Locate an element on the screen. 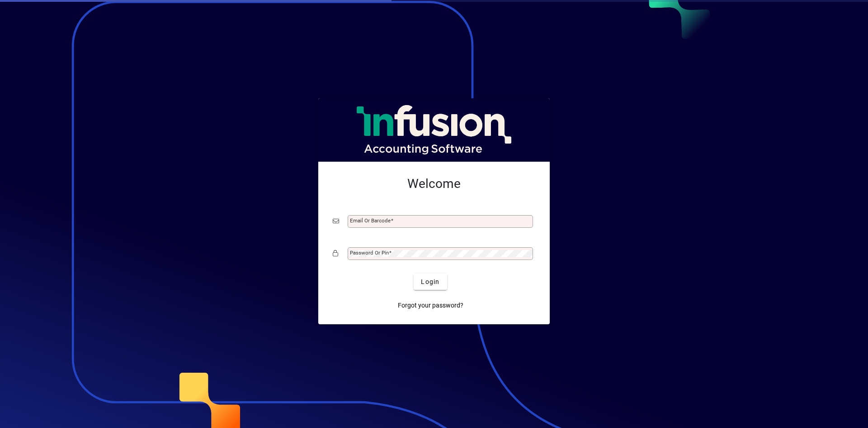 The width and height of the screenshot is (868, 428). a: Forgot your password? is located at coordinates (430, 305).